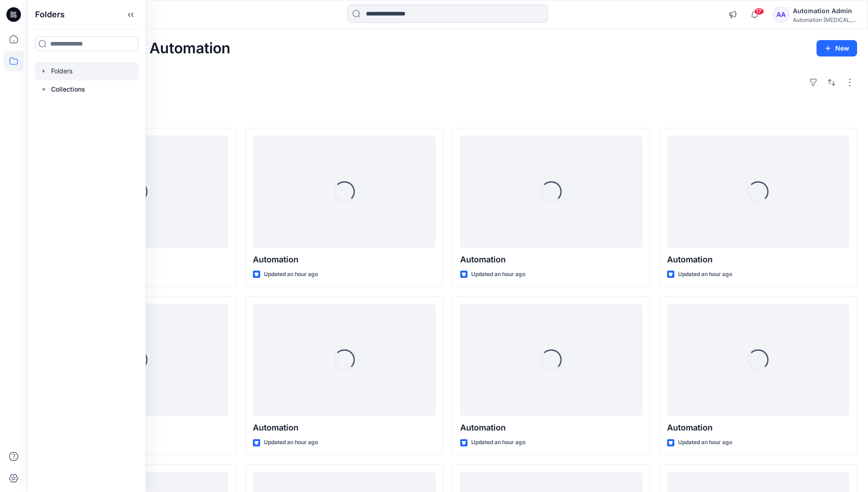 The width and height of the screenshot is (868, 492). What do you see at coordinates (68, 89) in the screenshot?
I see `p: Collections` at bounding box center [68, 89].